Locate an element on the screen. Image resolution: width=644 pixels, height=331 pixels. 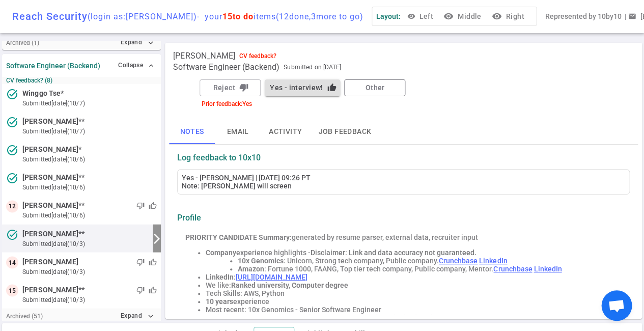
button: visibilityRight is located at coordinates (508, 16).